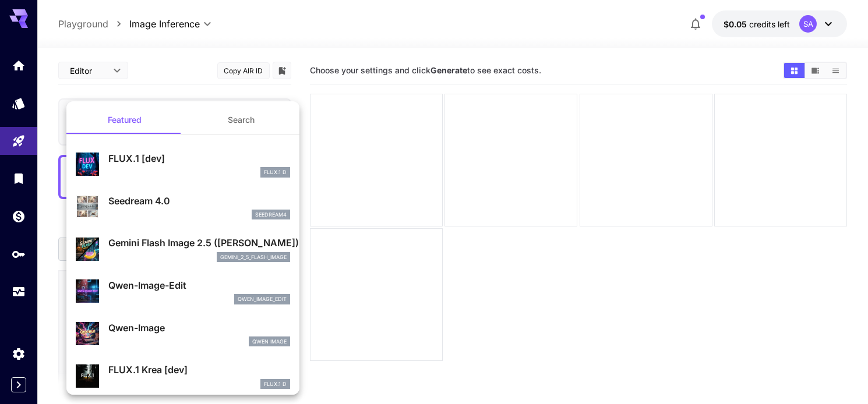  Describe the element at coordinates (253, 258) in the screenshot. I see `p: gemini_2_5_flash_image` at that location.